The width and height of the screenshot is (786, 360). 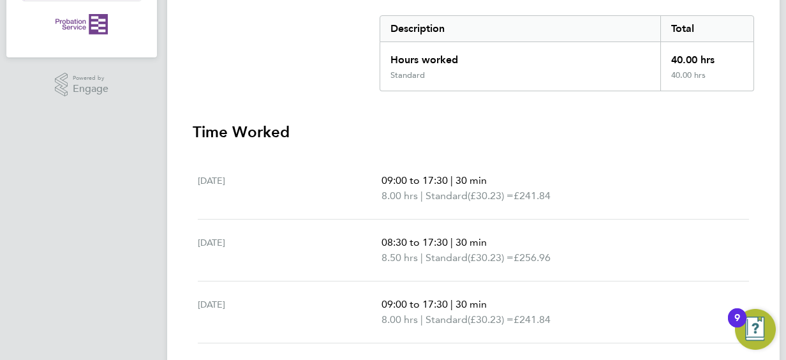 What do you see at coordinates (567, 53) in the screenshot?
I see `div: Summary` at bounding box center [567, 53].